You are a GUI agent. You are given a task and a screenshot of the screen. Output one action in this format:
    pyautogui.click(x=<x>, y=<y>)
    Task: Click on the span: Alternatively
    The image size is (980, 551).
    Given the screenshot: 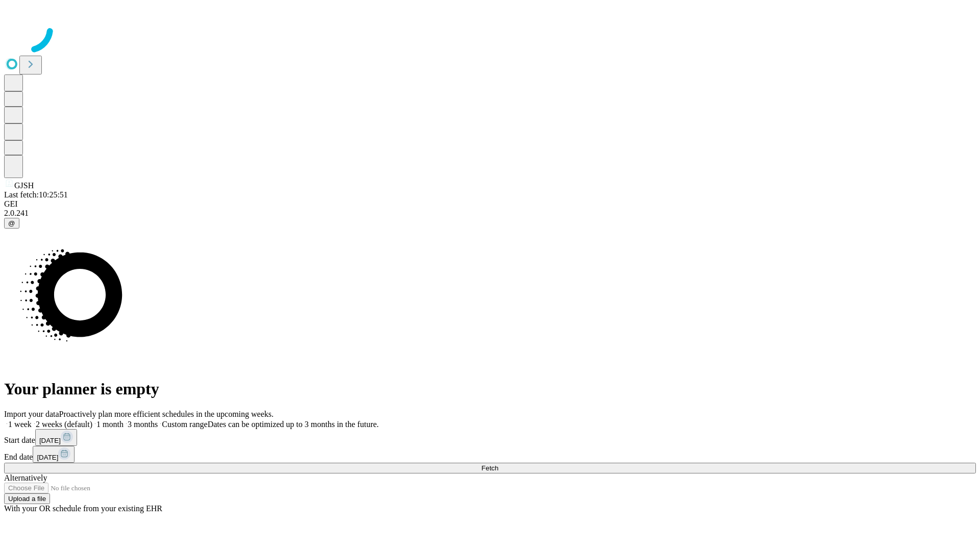 What is the action you would take?
    pyautogui.click(x=25, y=478)
    